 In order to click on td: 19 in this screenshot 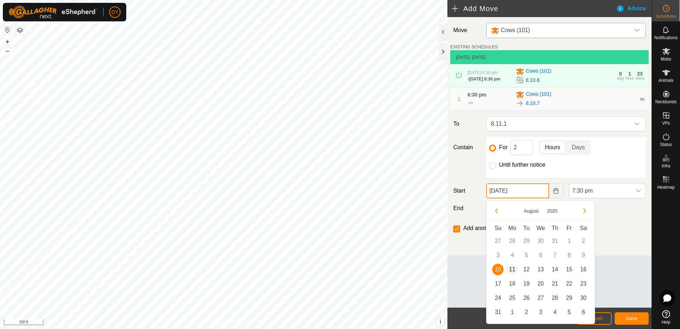, I will do `click(527, 284)`.